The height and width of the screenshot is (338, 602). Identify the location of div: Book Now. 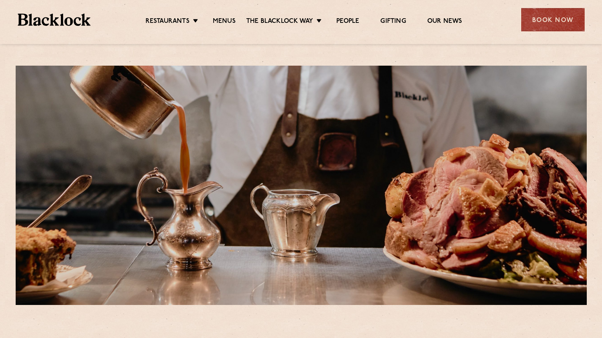
(553, 19).